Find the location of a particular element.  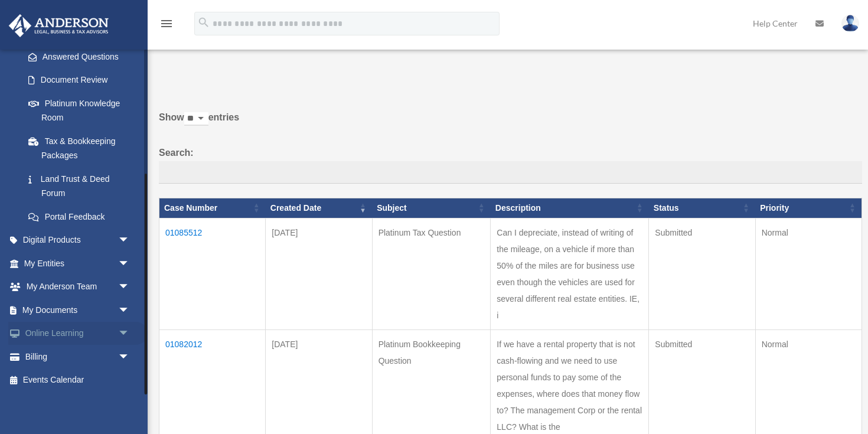

td: Platinum Tax Question is located at coordinates (431, 274).